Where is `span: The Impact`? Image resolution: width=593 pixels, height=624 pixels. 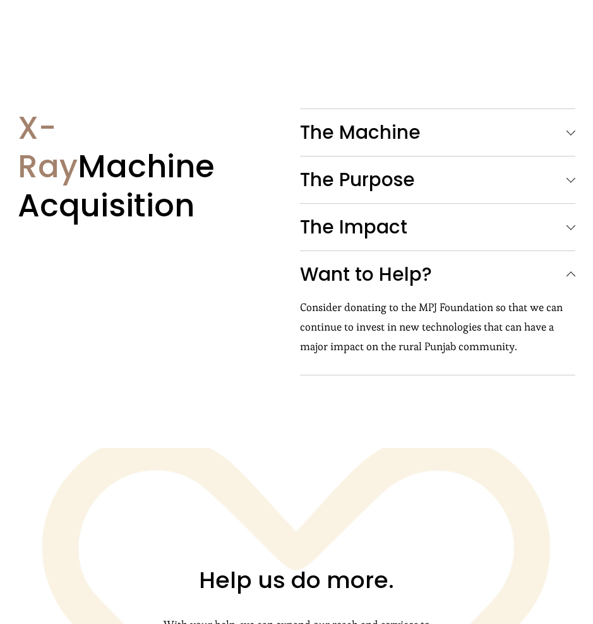 span: The Impact is located at coordinates (433, 227).